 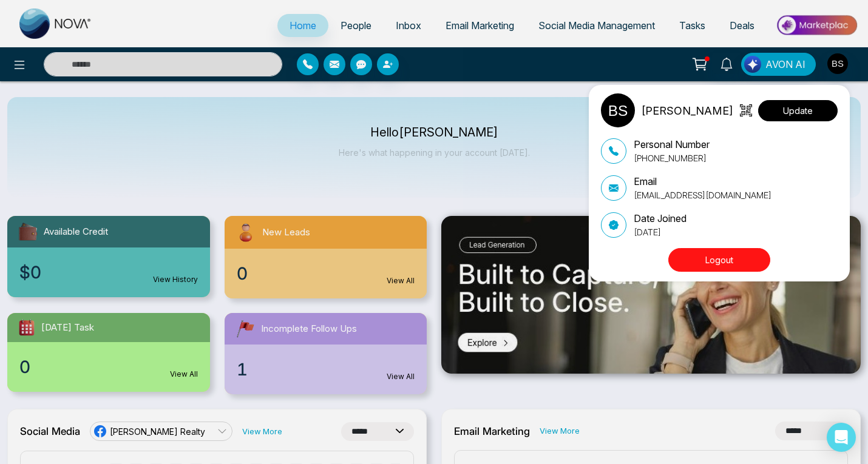 What do you see at coordinates (841, 437) in the screenshot?
I see `div: Open Intercom Messenger` at bounding box center [841, 437].